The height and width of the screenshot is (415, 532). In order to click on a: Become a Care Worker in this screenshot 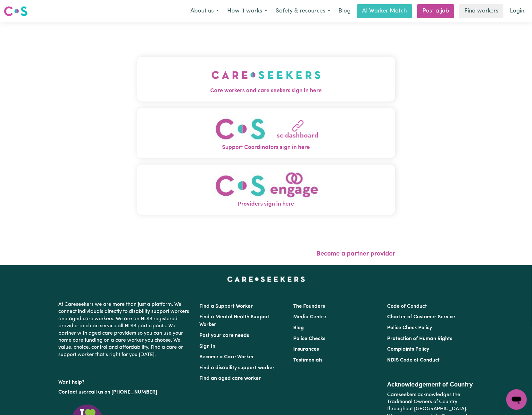, I will do `click(227, 357)`.